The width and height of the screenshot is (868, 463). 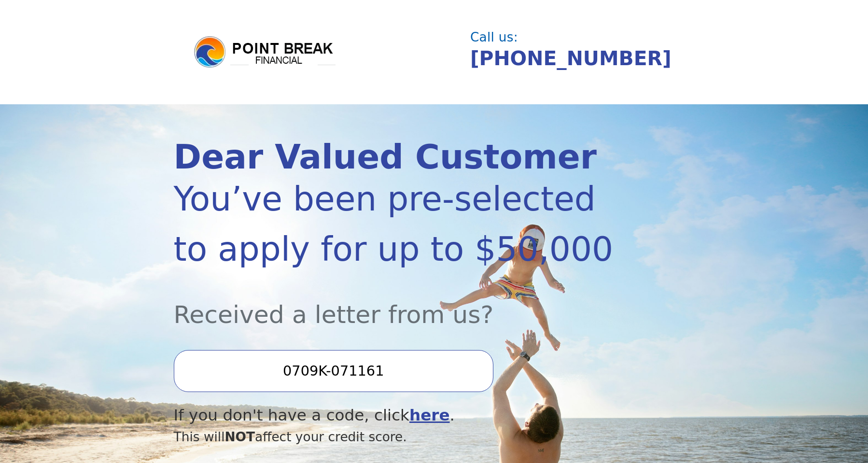 What do you see at coordinates (430, 415) in the screenshot?
I see `a: here` at bounding box center [430, 415].